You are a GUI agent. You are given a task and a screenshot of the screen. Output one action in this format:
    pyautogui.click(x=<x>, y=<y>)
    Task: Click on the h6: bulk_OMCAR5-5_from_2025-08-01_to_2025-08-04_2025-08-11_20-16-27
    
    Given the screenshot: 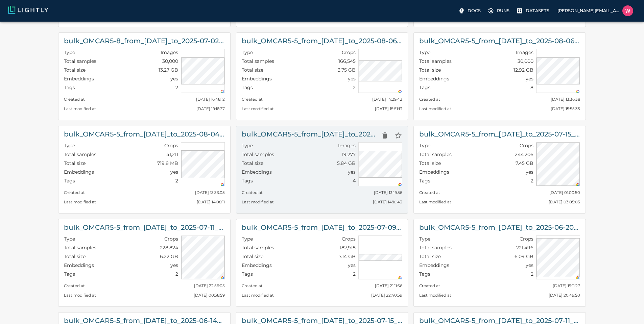 What is the action you would take?
    pyautogui.click(x=310, y=134)
    